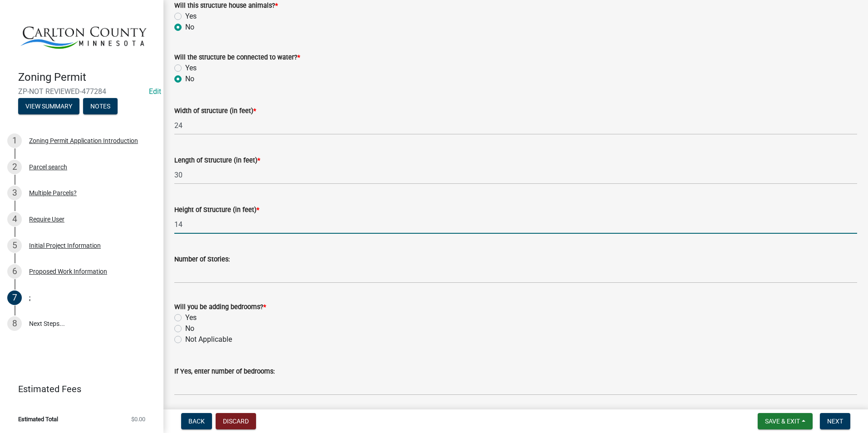 This screenshot has height=433, width=868. Describe the element at coordinates (15, 271) in the screenshot. I see `div: 6` at that location.